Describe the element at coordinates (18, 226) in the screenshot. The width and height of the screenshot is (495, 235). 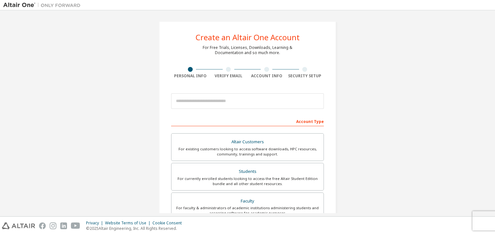
I see `img: altair_logo.svg` at that location.